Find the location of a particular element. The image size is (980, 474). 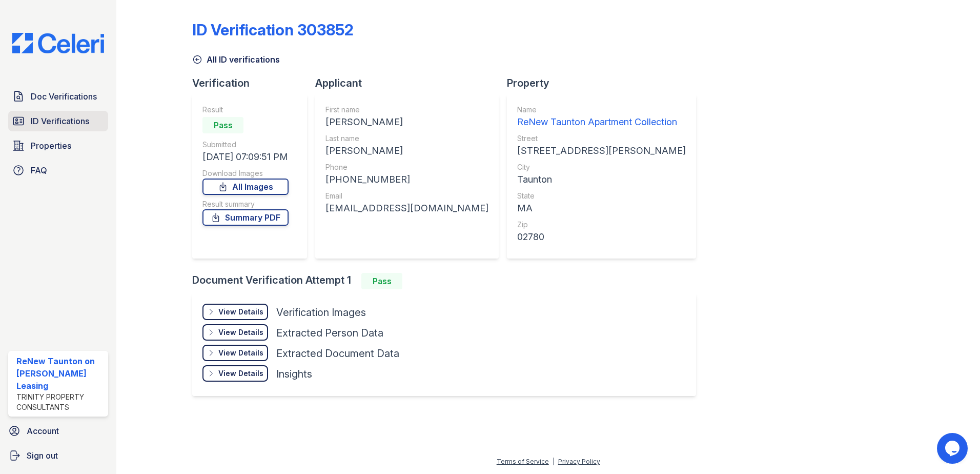

div: Trinity Property Consultants is located at coordinates (60, 402).